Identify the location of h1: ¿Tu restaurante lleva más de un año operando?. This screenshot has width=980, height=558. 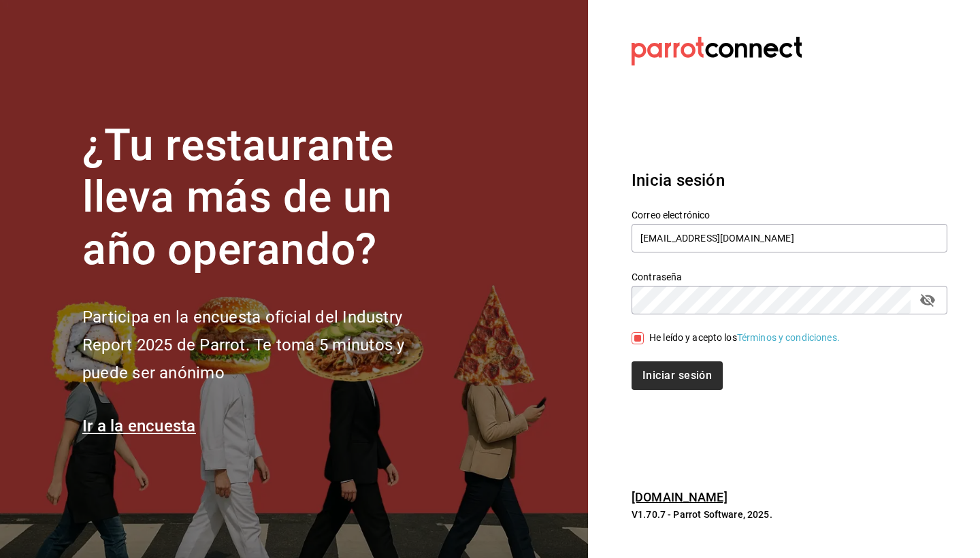
(266, 198).